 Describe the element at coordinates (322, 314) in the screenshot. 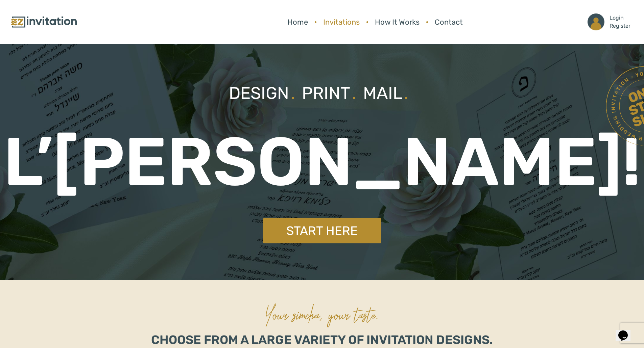

I see `p: Your simcha, your taste.` at that location.